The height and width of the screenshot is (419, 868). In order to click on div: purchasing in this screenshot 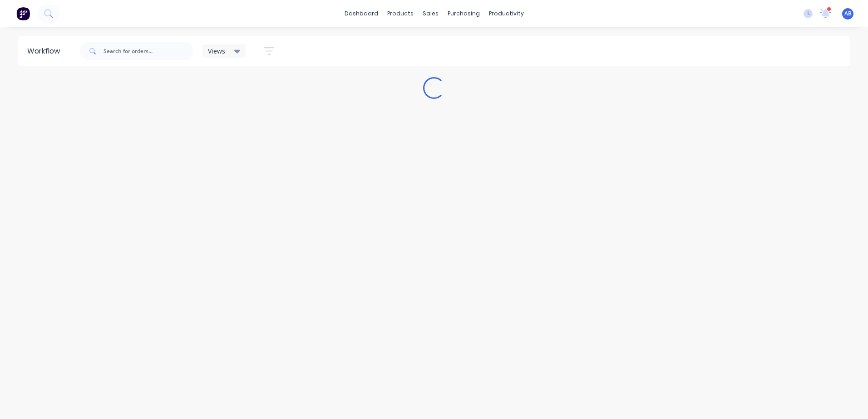, I will do `click(463, 13)`.